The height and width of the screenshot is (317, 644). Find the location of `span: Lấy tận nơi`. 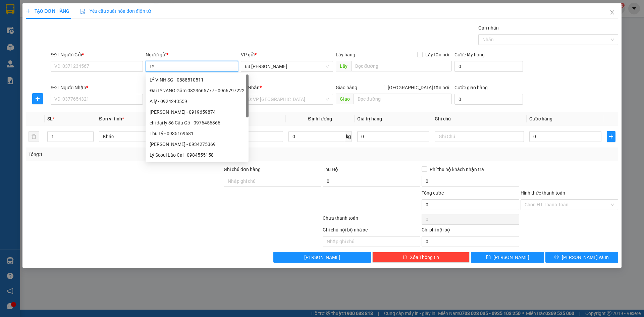

span: Lấy tận nơi is located at coordinates (437, 55).